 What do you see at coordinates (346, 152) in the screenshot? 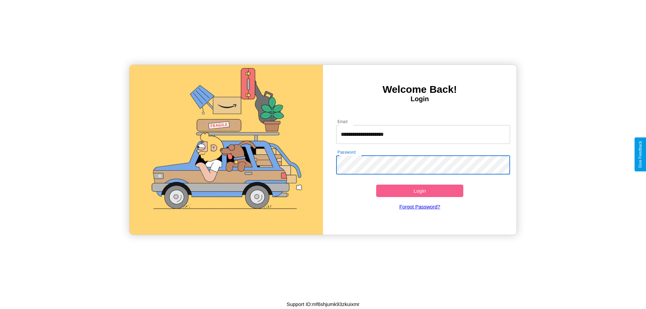
I see `label: Password` at bounding box center [346, 152].